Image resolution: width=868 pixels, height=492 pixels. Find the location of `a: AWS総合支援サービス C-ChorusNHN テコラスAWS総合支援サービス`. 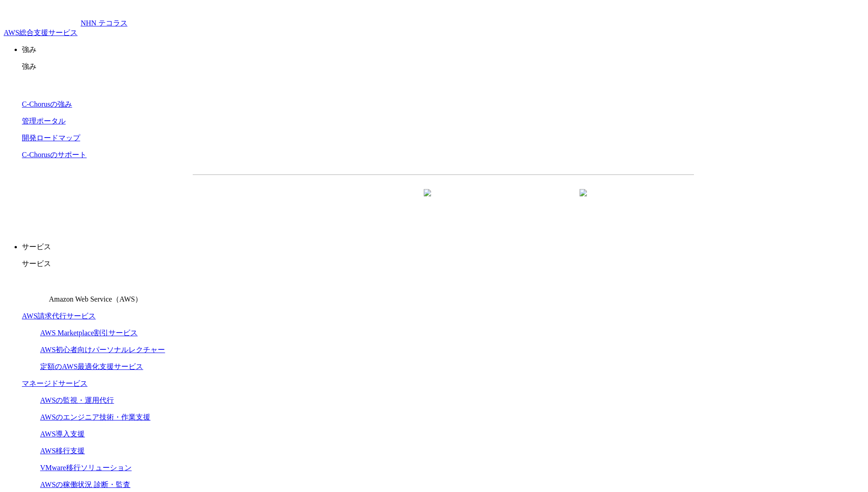

a: AWS総合支援サービス C-ChorusNHN テコラスAWS総合支援サービス is located at coordinates (66, 28).